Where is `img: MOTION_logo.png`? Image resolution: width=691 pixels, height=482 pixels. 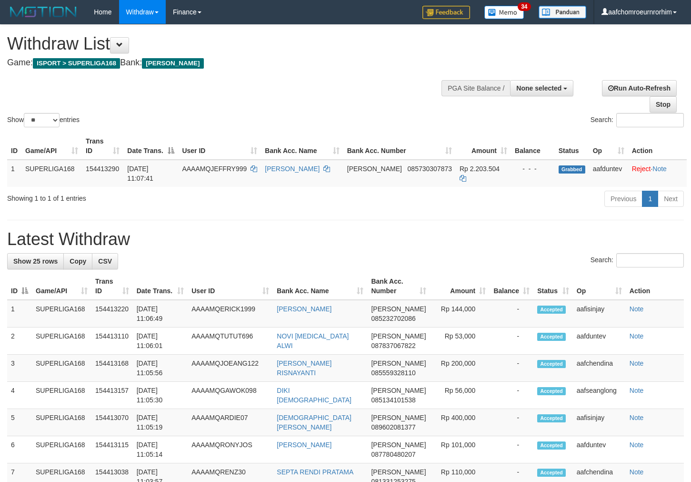 img: MOTION_logo.png is located at coordinates (43, 12).